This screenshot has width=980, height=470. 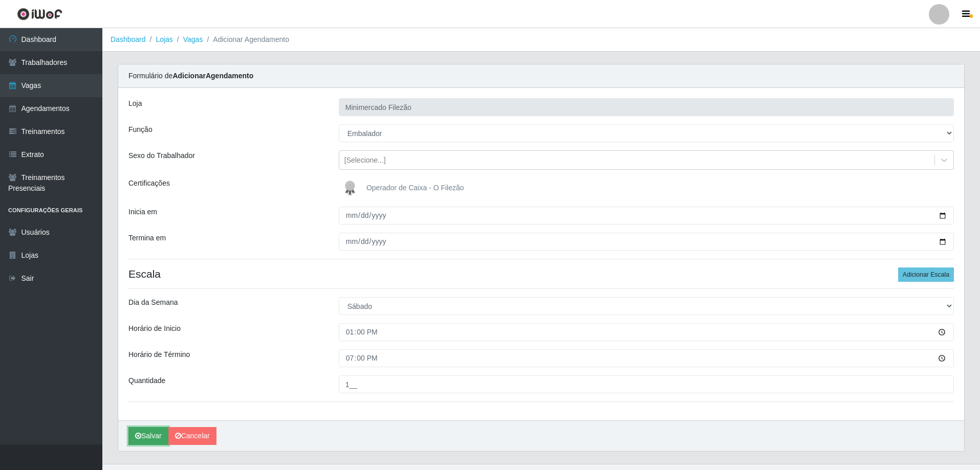 What do you see at coordinates (415, 188) in the screenshot?
I see `span: Operador de Caixa - O Filezão` at bounding box center [415, 188].